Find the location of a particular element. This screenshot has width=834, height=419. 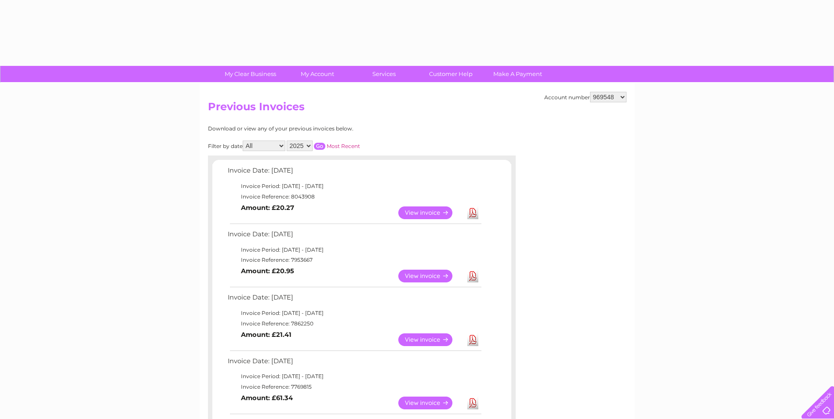

div: Filter by date is located at coordinates (323, 146).